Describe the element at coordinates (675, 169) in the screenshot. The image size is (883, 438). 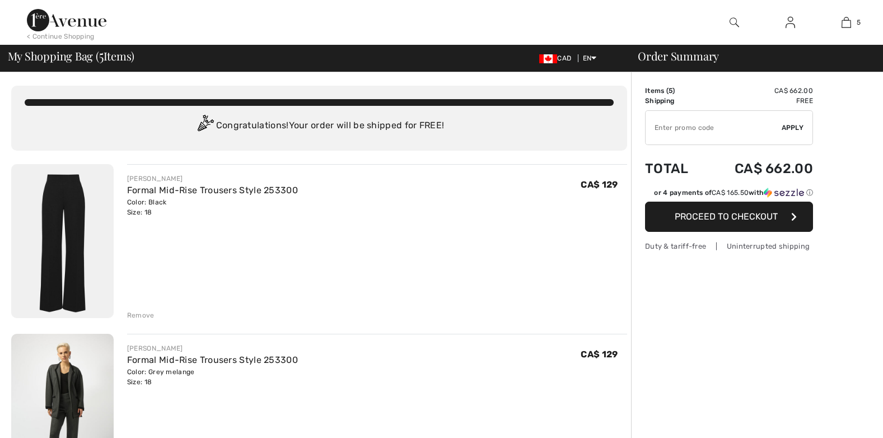
I see `td: Total` at that location.